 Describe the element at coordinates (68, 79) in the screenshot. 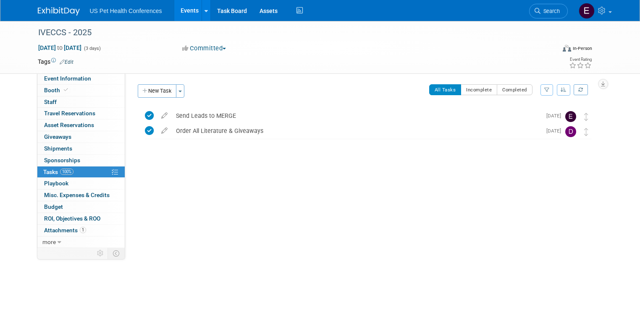

I see `span: Event Information` at that location.